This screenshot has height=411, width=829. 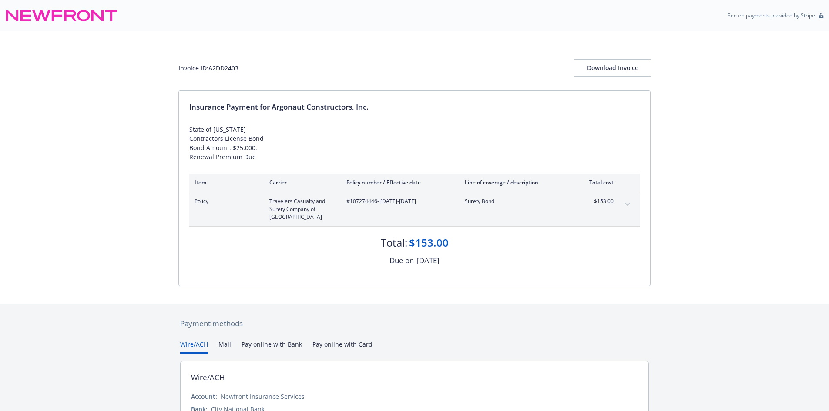 What do you see at coordinates (429, 243) in the screenshot?
I see `div: $153.00` at bounding box center [429, 243].